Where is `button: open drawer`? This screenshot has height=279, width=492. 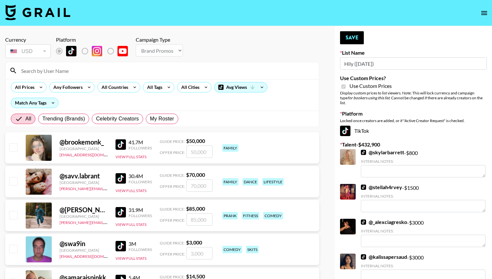 button: open drawer is located at coordinates (484, 13).